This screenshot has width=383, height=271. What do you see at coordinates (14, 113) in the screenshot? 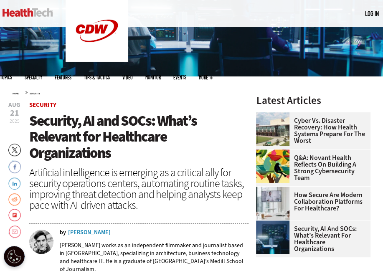
I see `span: 21` at bounding box center [14, 113].